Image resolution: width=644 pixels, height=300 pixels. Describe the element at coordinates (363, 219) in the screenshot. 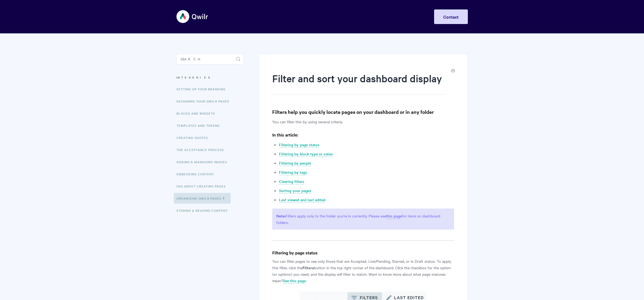

I see `p: Filters apply only to the folder you're in currently. Please see for more on dashboard folders.` at that location.